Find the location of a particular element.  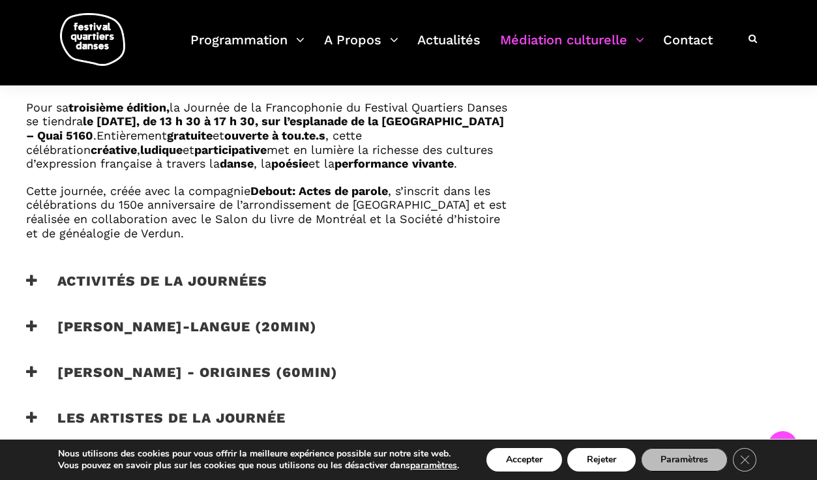

button: Close GDPR Cookie Banner is located at coordinates (744, 459).